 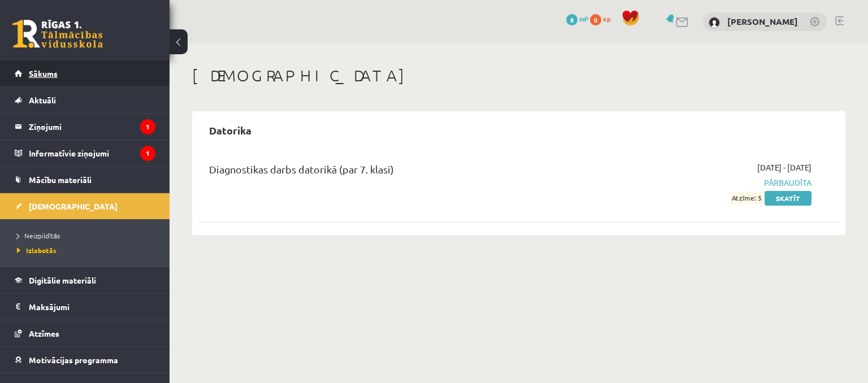 I want to click on span: 8, so click(x=572, y=20).